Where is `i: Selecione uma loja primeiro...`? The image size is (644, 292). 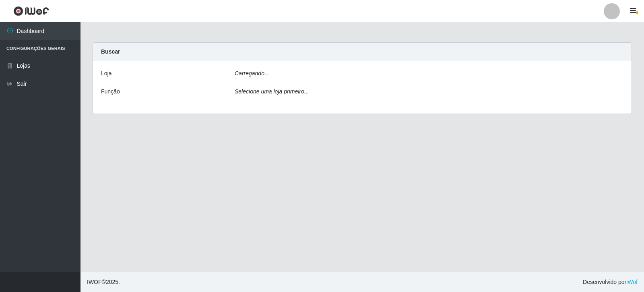 i: Selecione uma loja primeiro... is located at coordinates (271, 91).